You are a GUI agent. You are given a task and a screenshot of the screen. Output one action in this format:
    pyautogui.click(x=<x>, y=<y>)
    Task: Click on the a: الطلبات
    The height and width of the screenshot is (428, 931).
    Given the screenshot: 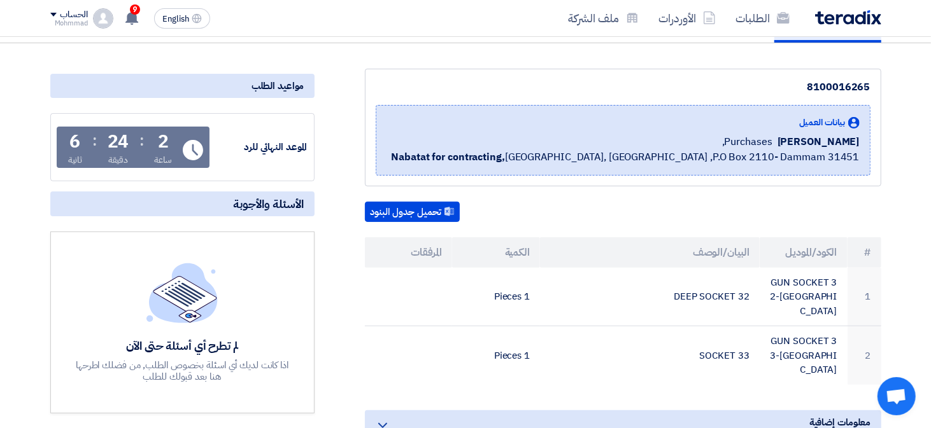 What is the action you would take?
    pyautogui.click(x=763, y=18)
    